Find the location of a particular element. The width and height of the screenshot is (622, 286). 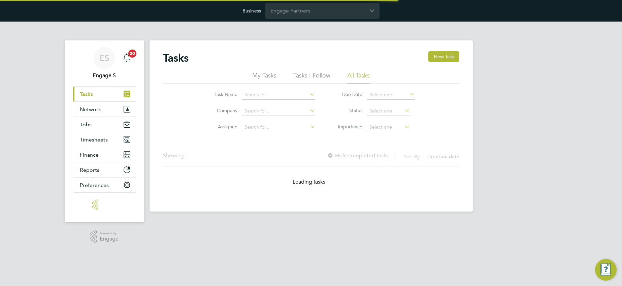

li: My Tasks is located at coordinates (264, 77).